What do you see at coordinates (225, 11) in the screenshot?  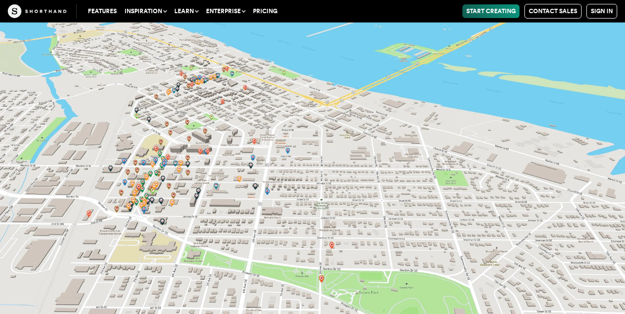 I see `button: Enterprise` at bounding box center [225, 11].